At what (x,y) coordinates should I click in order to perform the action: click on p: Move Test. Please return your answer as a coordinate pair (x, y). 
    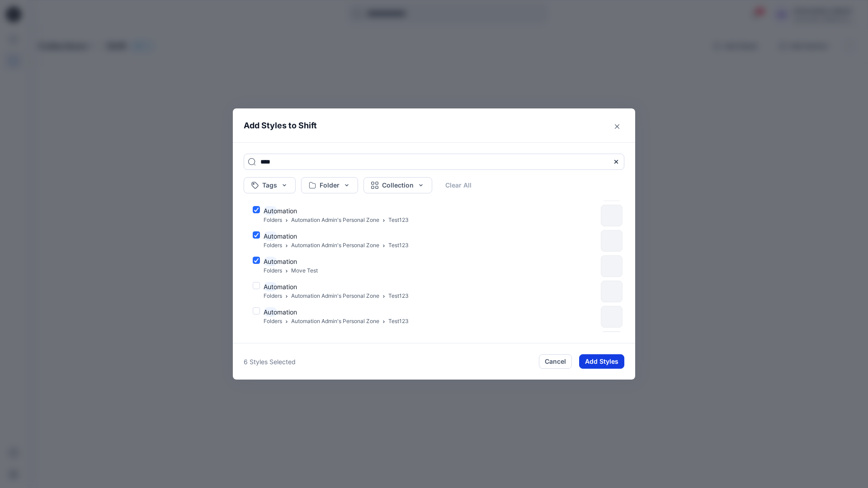
    Looking at the image, I should click on (304, 270).